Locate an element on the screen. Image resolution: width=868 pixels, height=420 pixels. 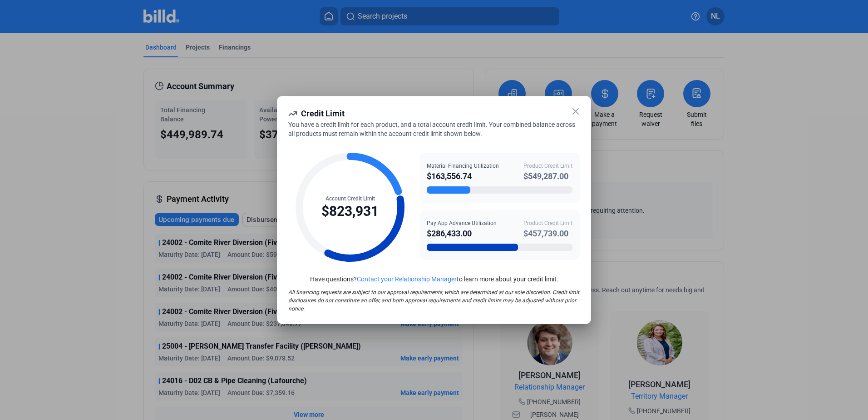
div: Account Credit Limit is located at coordinates (350, 199).